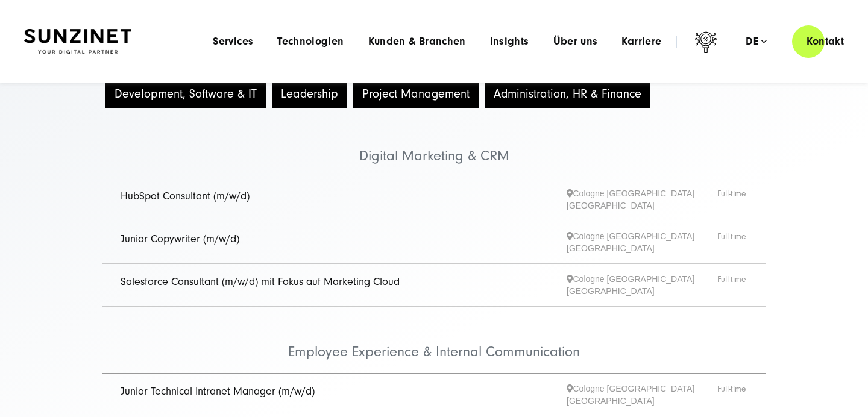 Image resolution: width=868 pixels, height=417 pixels. Describe the element at coordinates (641, 42) in the screenshot. I see `span: Karriere` at that location.